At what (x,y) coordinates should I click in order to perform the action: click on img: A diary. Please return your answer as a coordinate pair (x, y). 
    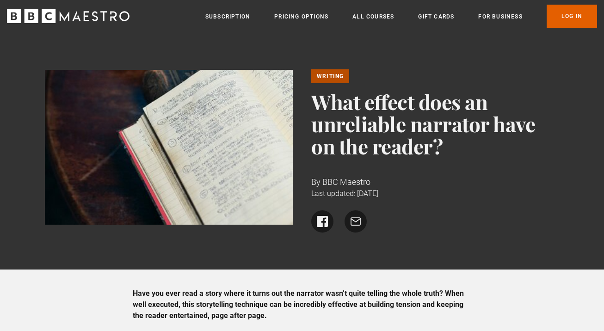
    Looking at the image, I should click on (169, 147).